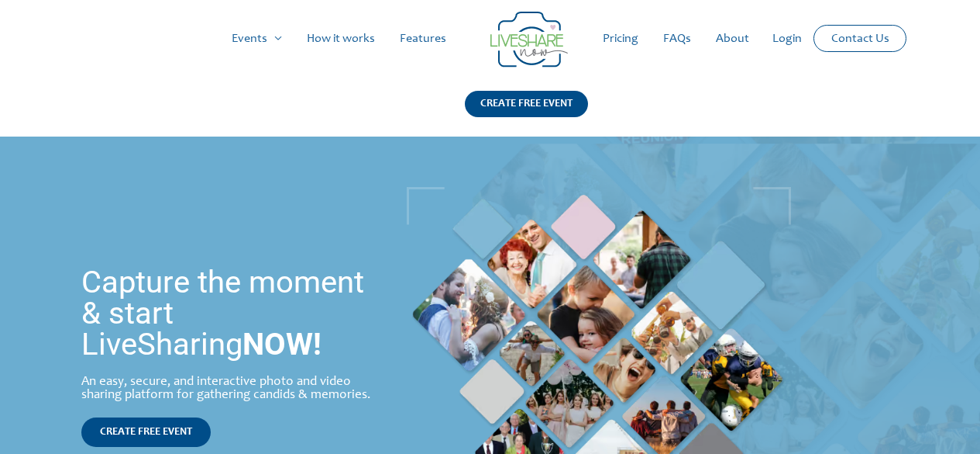 Image resolution: width=980 pixels, height=454 pixels. What do you see at coordinates (235, 389) in the screenshot?
I see `div: An easy, secure, and interactive photo and video sharing platform for gathering candids & memories.` at bounding box center [235, 389].